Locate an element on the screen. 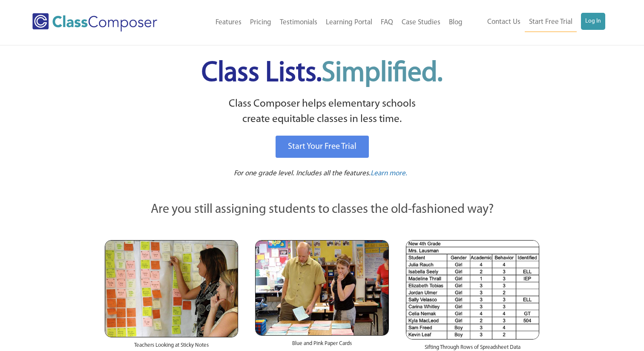 The width and height of the screenshot is (644, 351). img: Blue and Pink Paper Cards is located at coordinates (322, 287).